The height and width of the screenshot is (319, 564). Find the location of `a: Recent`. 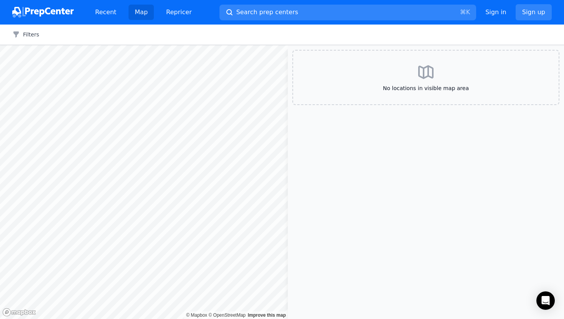

a: Recent is located at coordinates (106, 12).